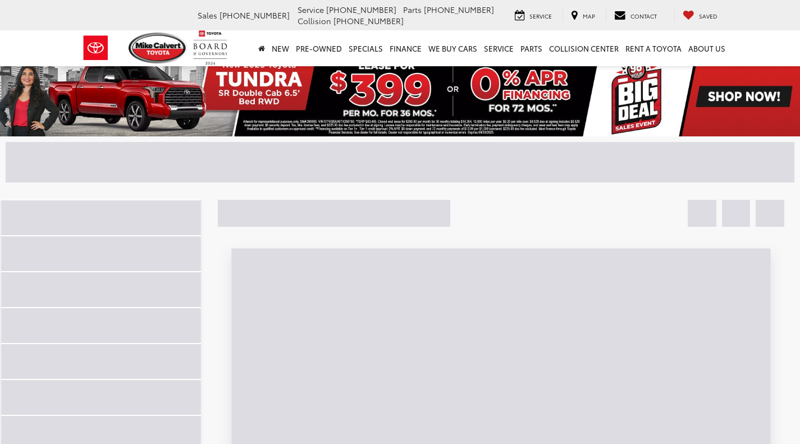 The image size is (800, 444). What do you see at coordinates (654, 48) in the screenshot?
I see `a: Rent a Toyota` at bounding box center [654, 48].